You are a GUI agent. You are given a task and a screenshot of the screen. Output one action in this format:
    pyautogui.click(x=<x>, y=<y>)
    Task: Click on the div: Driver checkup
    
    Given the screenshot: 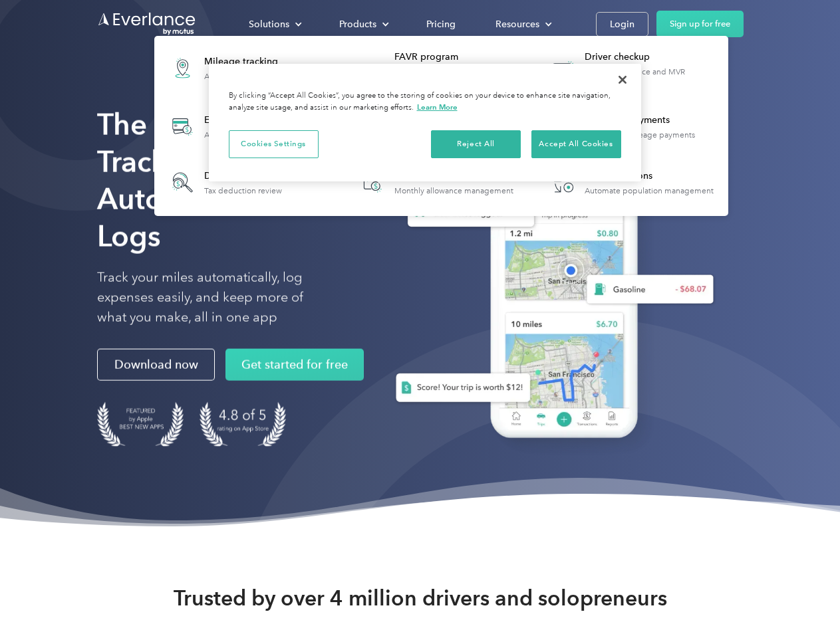 What is the action you would take?
    pyautogui.click(x=653, y=57)
    